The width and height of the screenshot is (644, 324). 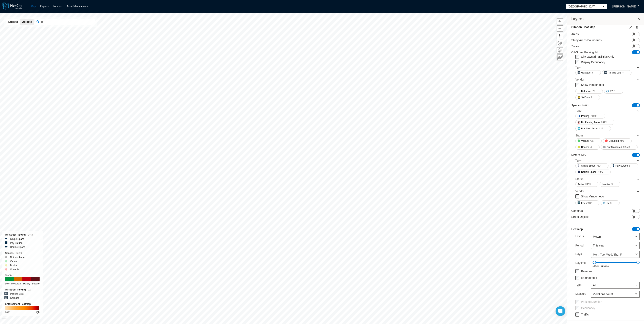 I want to click on span: 5, so click(x=614, y=91).